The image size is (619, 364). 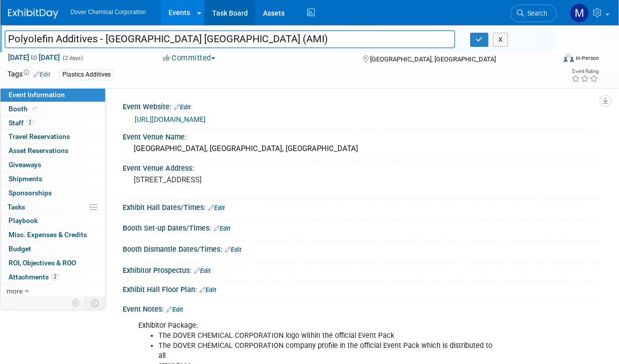 I want to click on i: Booth reservation complete, so click(x=35, y=108).